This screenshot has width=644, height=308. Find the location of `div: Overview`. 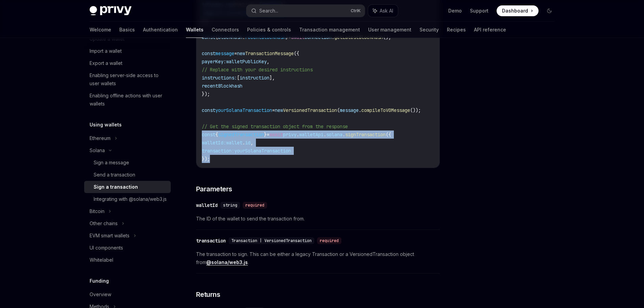

div: Overview is located at coordinates (100, 295).